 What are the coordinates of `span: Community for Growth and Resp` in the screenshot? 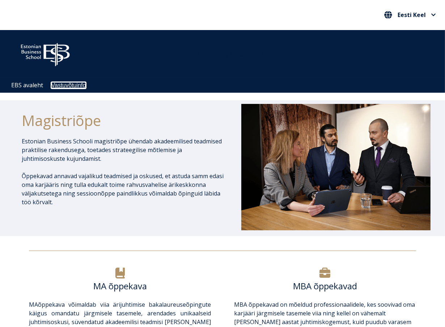 It's located at (242, 54).